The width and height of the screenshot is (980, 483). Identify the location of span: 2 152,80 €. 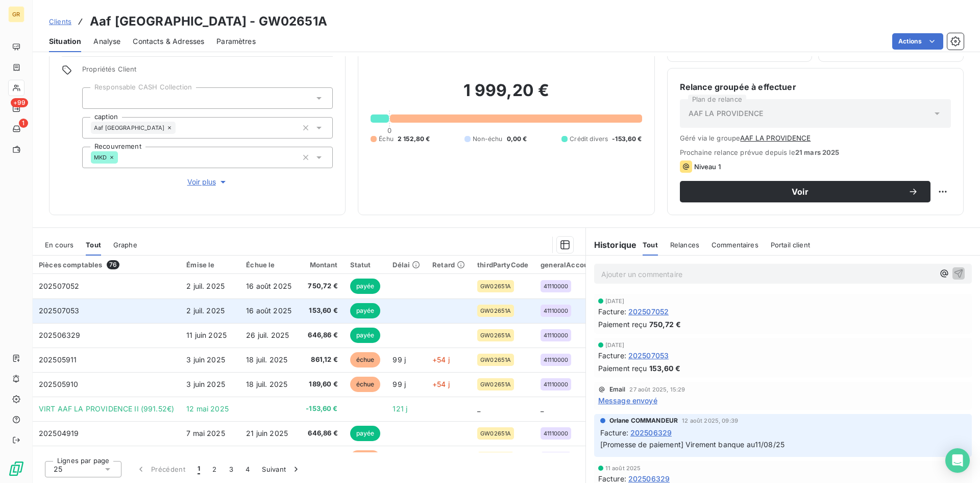
(414, 139).